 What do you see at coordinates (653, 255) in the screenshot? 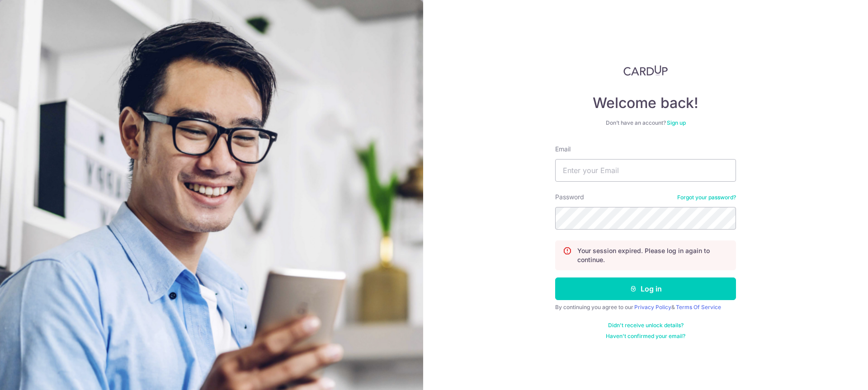
I see `p: Your session expired. Please log in again to continue.` at bounding box center [653, 255].